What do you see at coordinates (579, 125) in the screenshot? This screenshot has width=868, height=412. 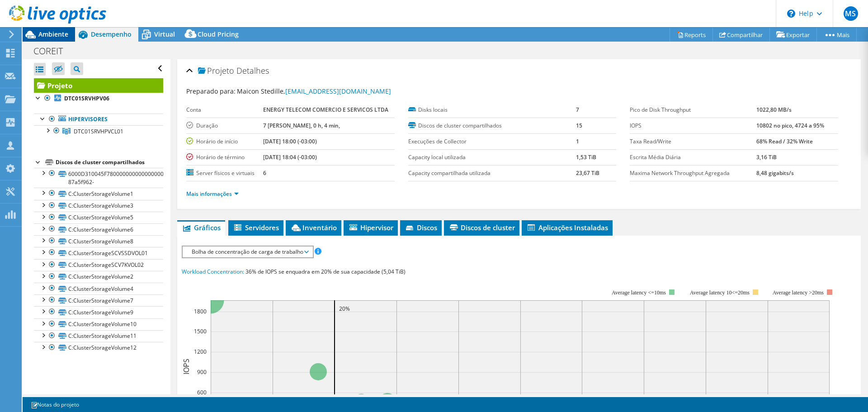 I see `b: 15` at bounding box center [579, 125].